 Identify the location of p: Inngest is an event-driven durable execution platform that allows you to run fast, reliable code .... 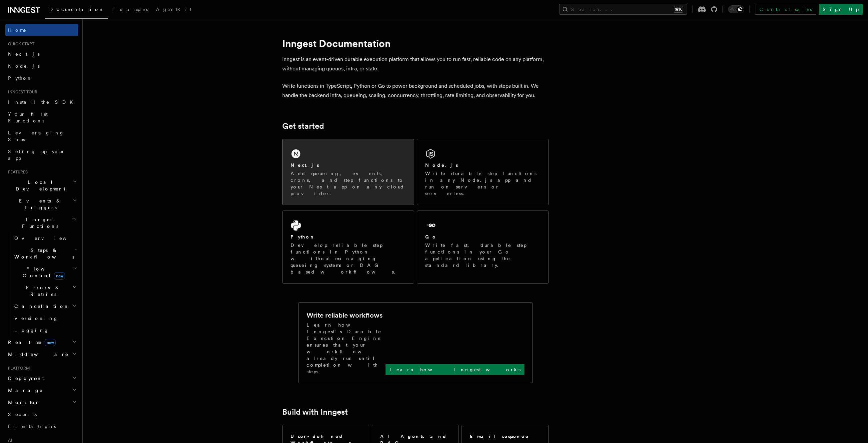
(416, 64).